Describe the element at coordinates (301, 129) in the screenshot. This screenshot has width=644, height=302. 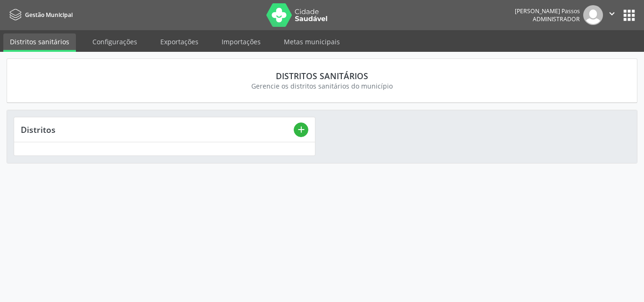
I see `button: add` at that location.